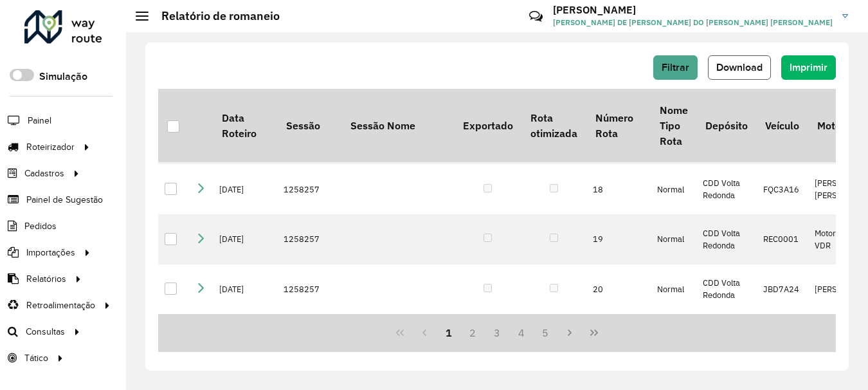 This screenshot has width=868, height=390. What do you see at coordinates (64, 200) in the screenshot?
I see `span: Painel de Sugestão` at bounding box center [64, 200].